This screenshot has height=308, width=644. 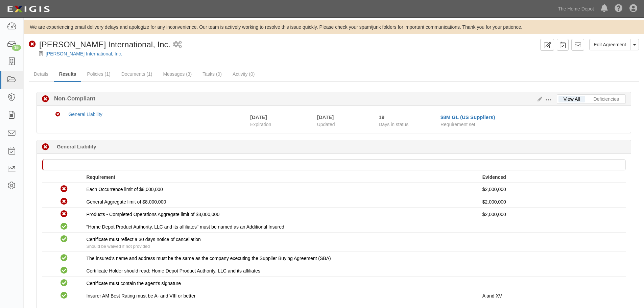 What do you see at coordinates (610, 45) in the screenshot?
I see `a: Edit Agreement` at bounding box center [610, 45].